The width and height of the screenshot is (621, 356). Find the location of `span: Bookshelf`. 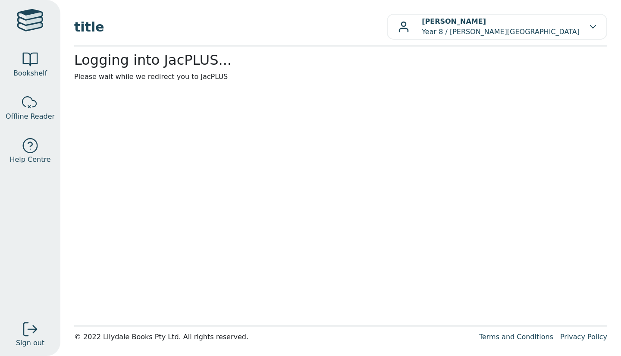

span: Bookshelf is located at coordinates (30, 73).